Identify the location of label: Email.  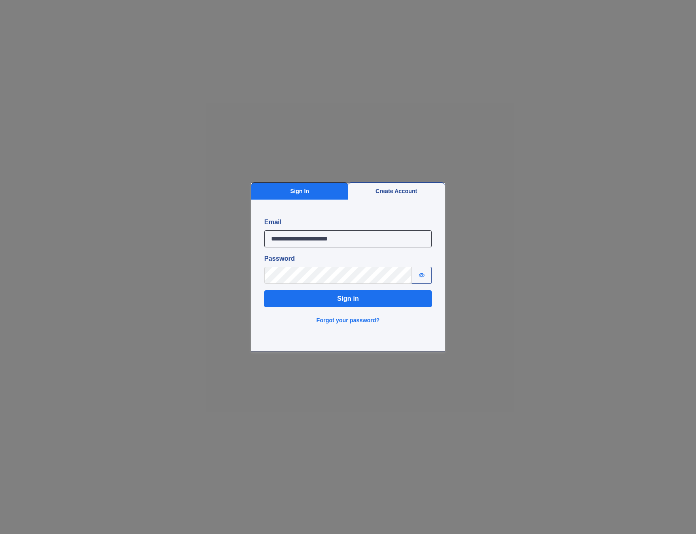
(348, 222).